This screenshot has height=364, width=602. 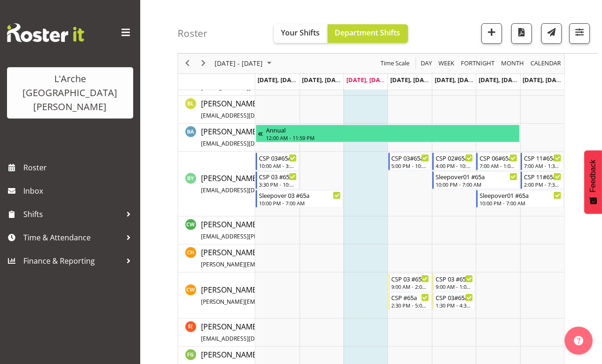 What do you see at coordinates (277, 184) in the screenshot?
I see `div: 3:30 PM - 10:00 PM` at bounding box center [277, 184].